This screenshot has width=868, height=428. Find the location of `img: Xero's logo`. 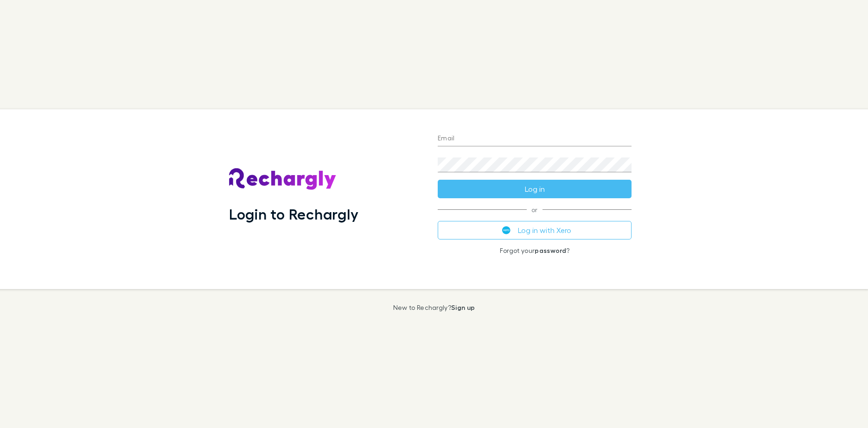

img: Xero's logo is located at coordinates (507, 231).